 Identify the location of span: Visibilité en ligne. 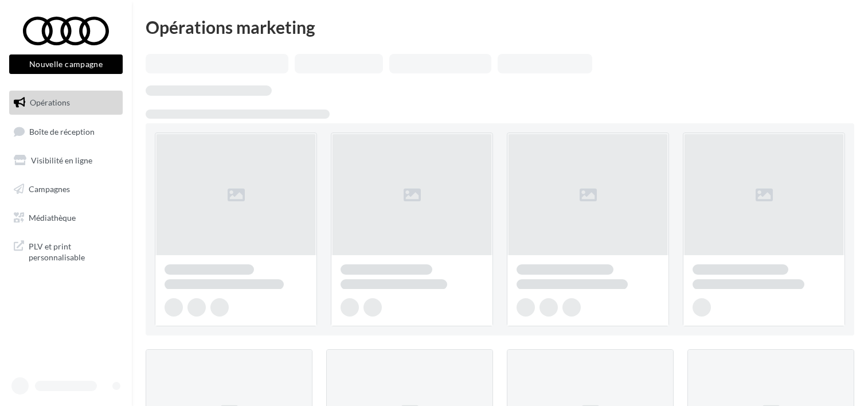
(61, 160).